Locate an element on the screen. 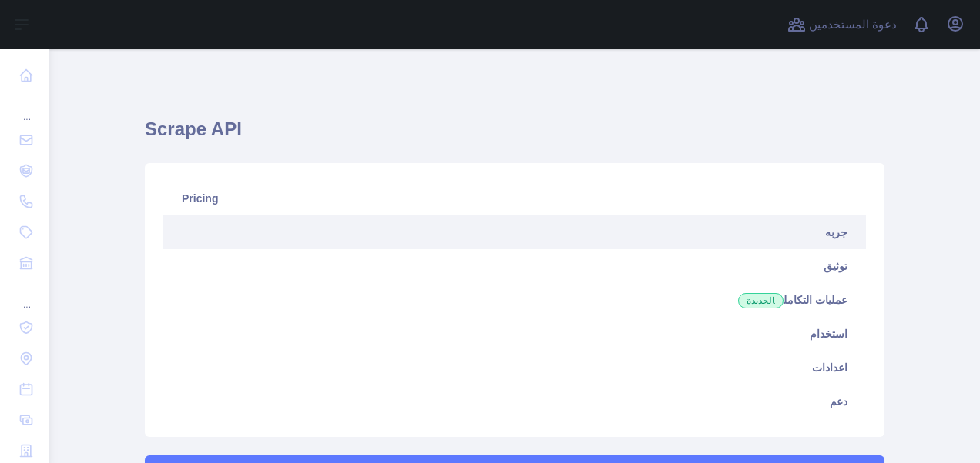 This screenshot has width=980, height=463. span: دعوة المستخدمين is located at coordinates (852, 25).